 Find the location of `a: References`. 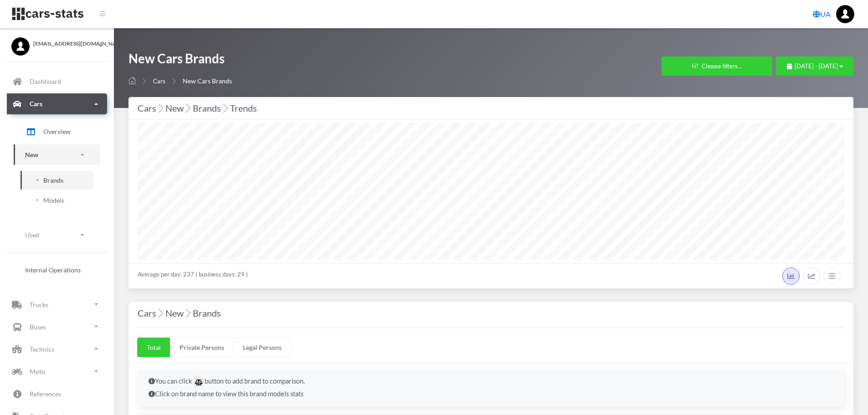

a: References is located at coordinates (57, 394).